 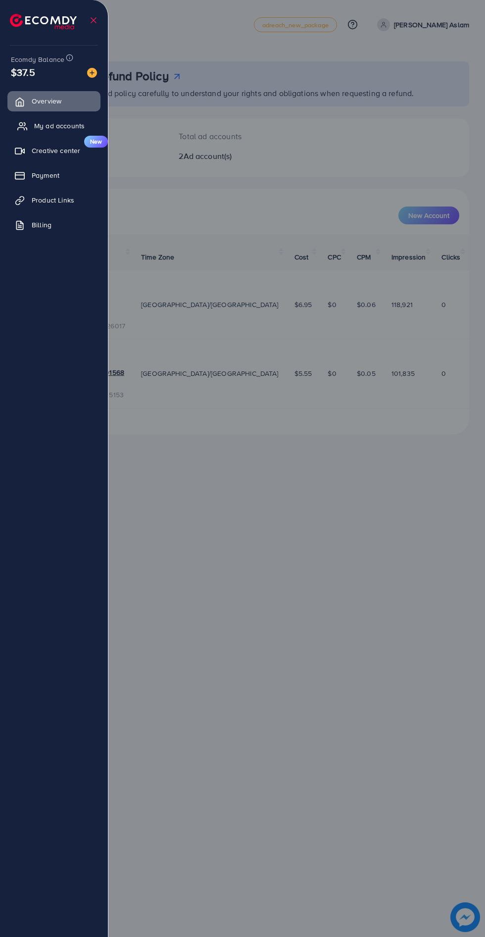 What do you see at coordinates (54, 151) in the screenshot?
I see `a: Creative centerNew` at bounding box center [54, 151].